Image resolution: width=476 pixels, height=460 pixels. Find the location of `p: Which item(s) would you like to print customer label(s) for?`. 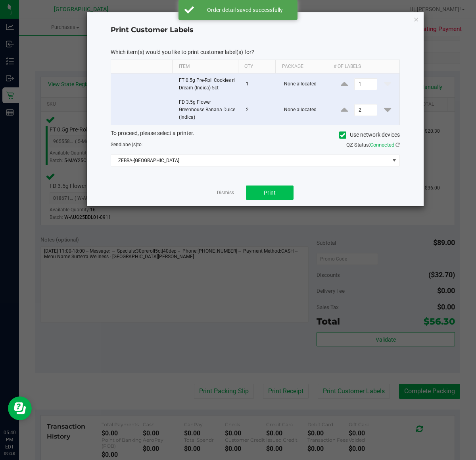

p: Which item(s) would you like to print customer label(s) for? is located at coordinates (255, 52).